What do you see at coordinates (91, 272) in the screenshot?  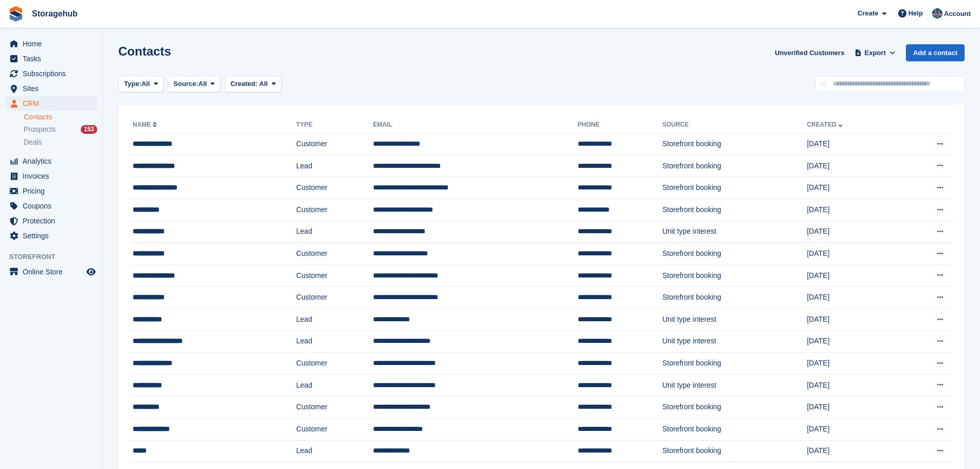 I see `a: Preview store` at bounding box center [91, 272].